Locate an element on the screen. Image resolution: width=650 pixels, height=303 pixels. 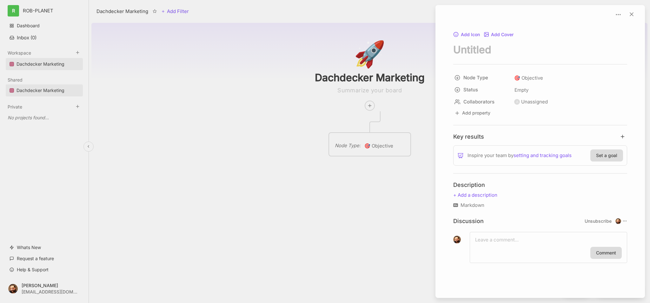
button: Set a goal is located at coordinates (607, 156).